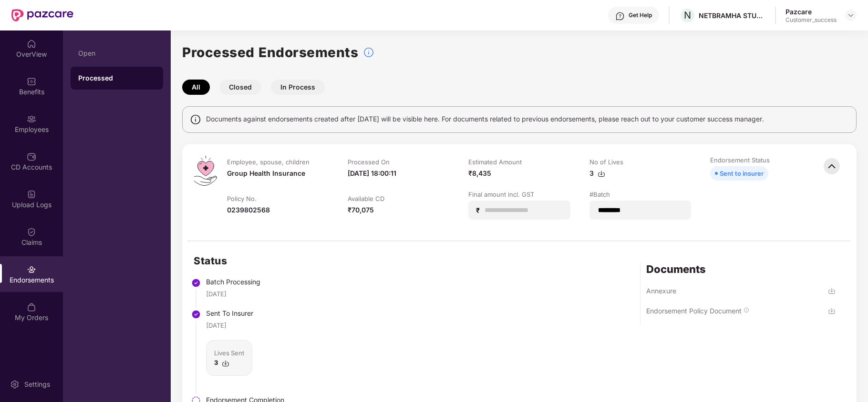 This screenshot has width=868, height=402. Describe the element at coordinates (298, 87) in the screenshot. I see `button: In Process` at that location.